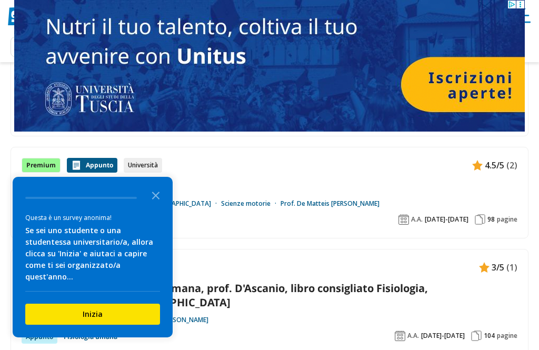 The image size is (539, 350). What do you see at coordinates (491, 220) in the screenshot?
I see `span: 98` at bounding box center [491, 220].